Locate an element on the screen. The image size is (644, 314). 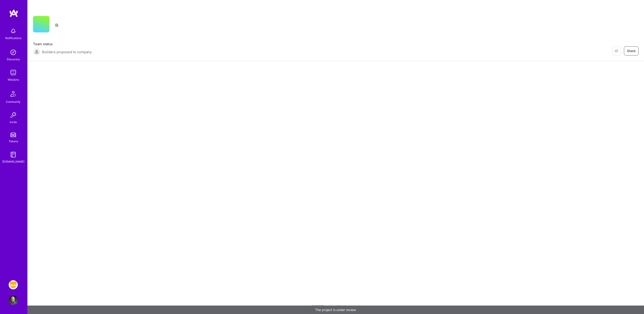
img: Grindr: Data + FE + CyberSecurity + QA is located at coordinates (13, 285).